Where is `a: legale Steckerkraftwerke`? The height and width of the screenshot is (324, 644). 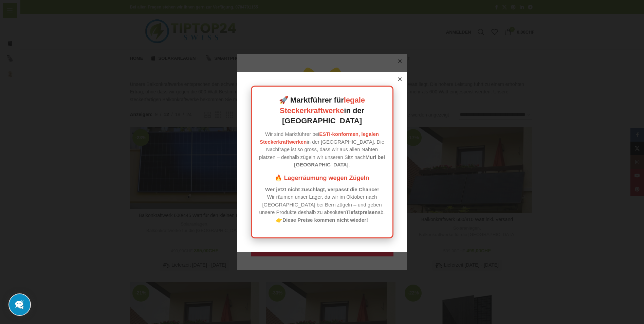
a: legale Steckerkraftwerke is located at coordinates (322, 105).